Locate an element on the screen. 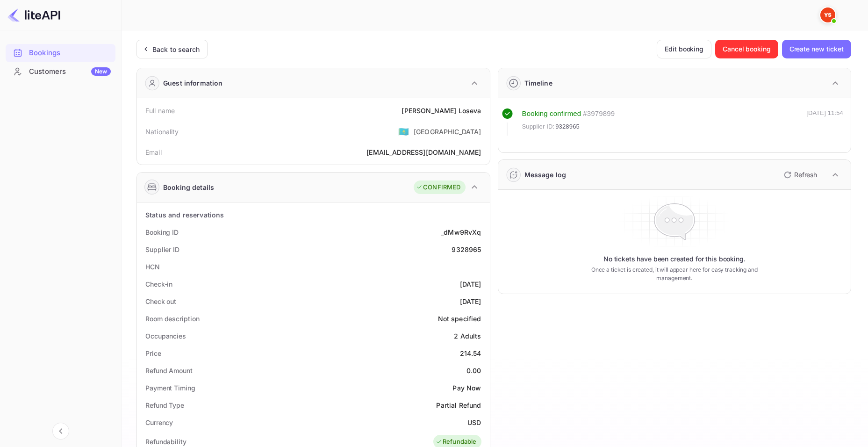 This screenshot has height=447, width=868. ya-tr-span: Edit booking is located at coordinates (683, 49).